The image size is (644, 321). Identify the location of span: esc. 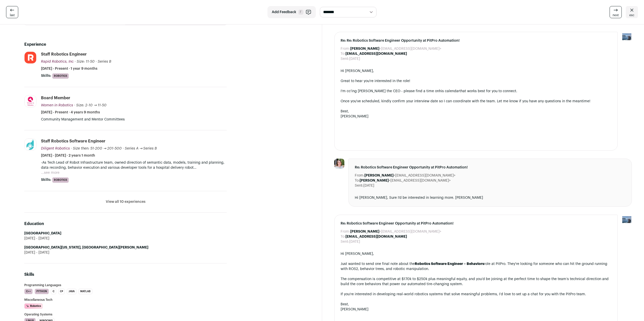
(632, 15).